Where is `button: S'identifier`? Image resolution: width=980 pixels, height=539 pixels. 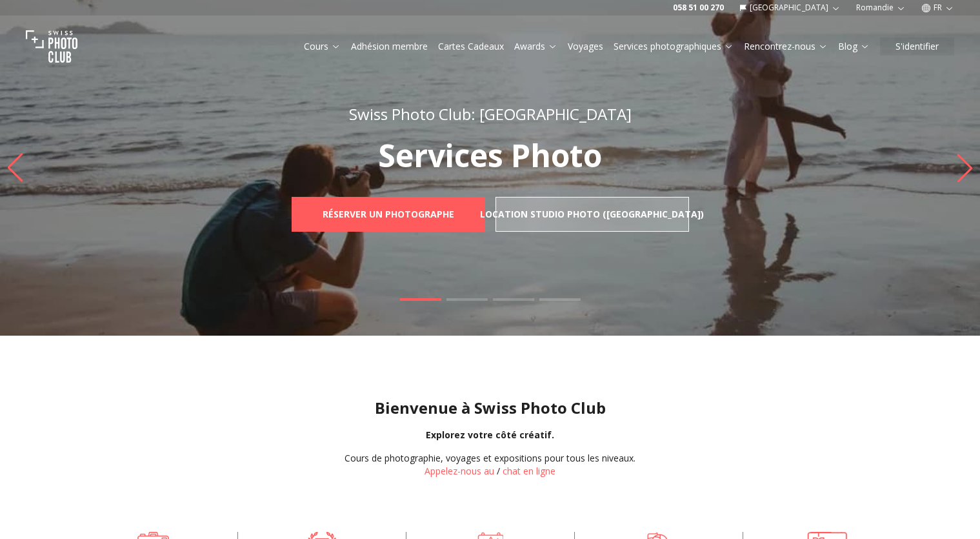 button: S'identifier is located at coordinates (917, 47).